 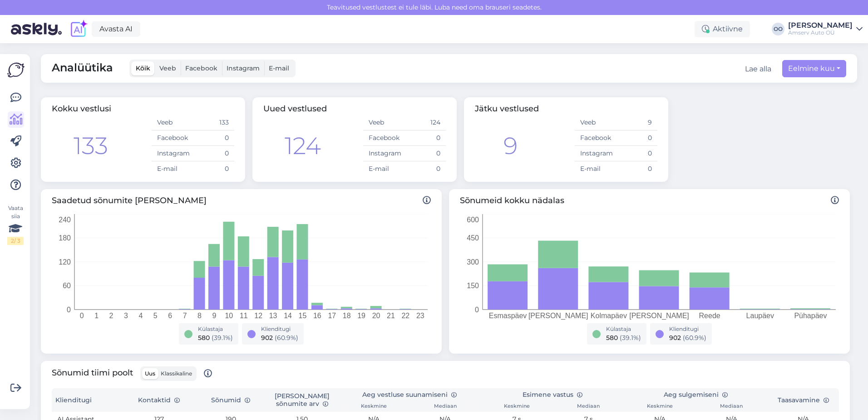 I want to click on span: Klassikaline, so click(x=176, y=373).